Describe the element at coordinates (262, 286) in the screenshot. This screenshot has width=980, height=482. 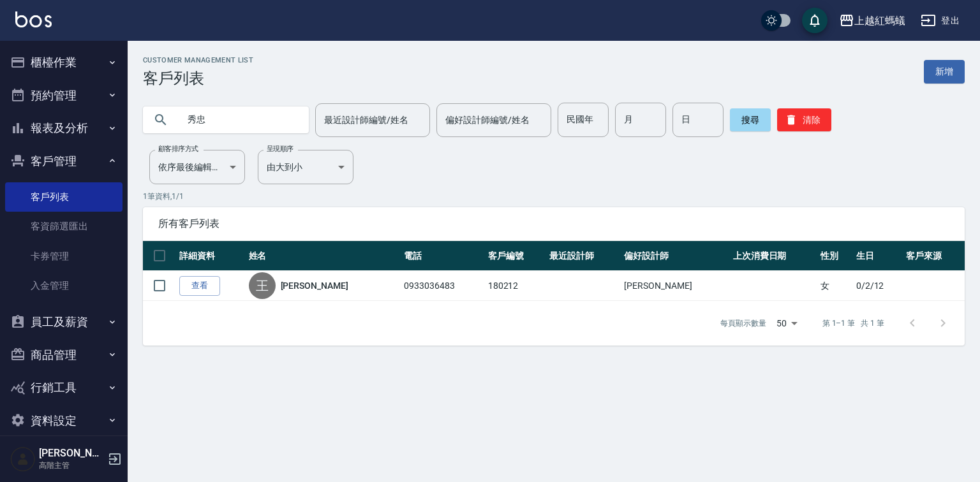
I see `div: 王` at that location.